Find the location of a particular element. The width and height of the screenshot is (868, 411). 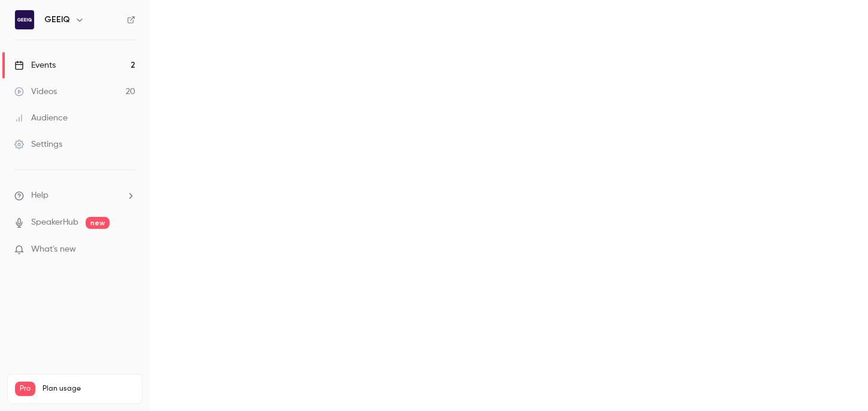

li: help-dropdown-opener is located at coordinates (75, 195).